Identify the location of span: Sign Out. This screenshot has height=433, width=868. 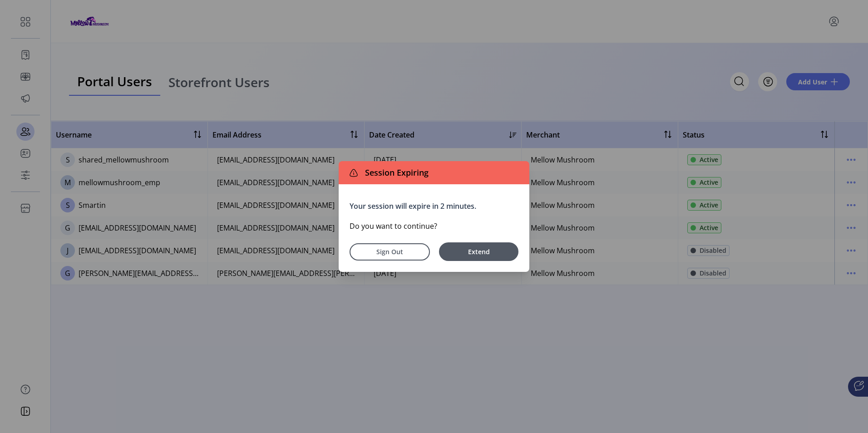
(389, 251).